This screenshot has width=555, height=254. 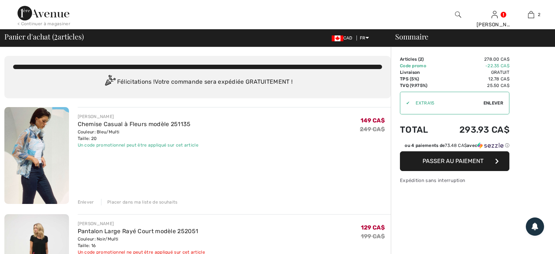 I want to click on td: TPS (5%), so click(x=420, y=79).